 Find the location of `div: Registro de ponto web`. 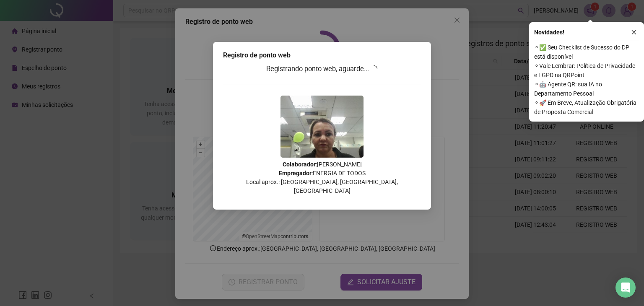

div: Registro de ponto web is located at coordinates (322, 56).